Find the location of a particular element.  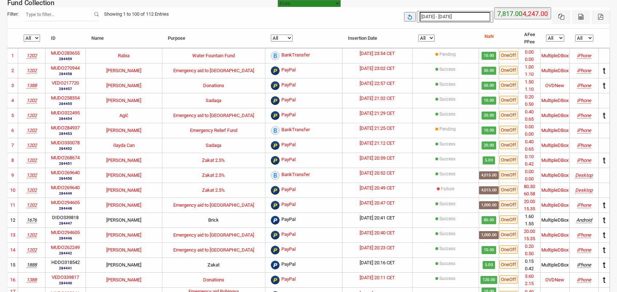

td: 4 is located at coordinates (13, 100).